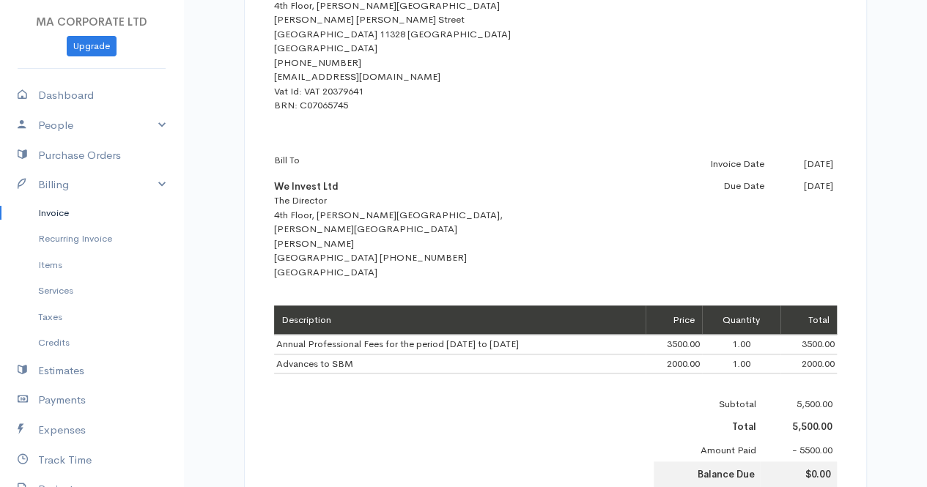 The image size is (927, 487). Describe the element at coordinates (92, 46) in the screenshot. I see `a: Upgrade` at that location.